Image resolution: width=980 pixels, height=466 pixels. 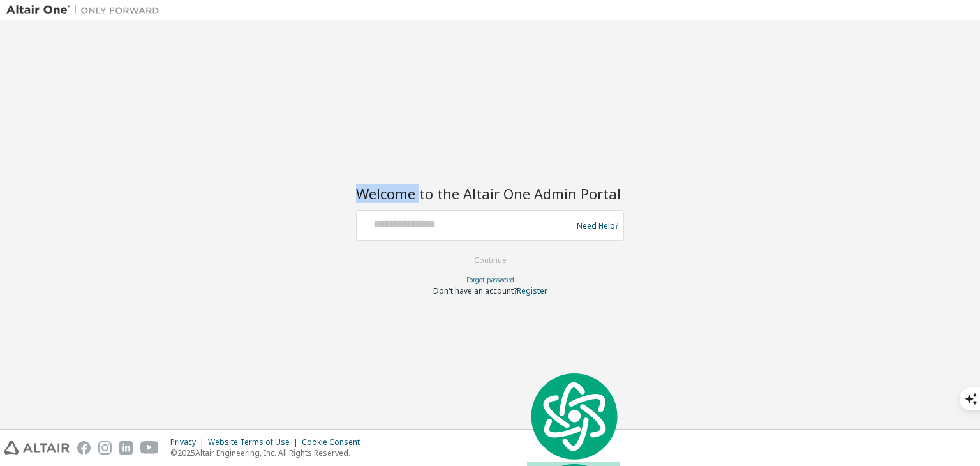 I want to click on a: Forgot password, so click(x=490, y=279).